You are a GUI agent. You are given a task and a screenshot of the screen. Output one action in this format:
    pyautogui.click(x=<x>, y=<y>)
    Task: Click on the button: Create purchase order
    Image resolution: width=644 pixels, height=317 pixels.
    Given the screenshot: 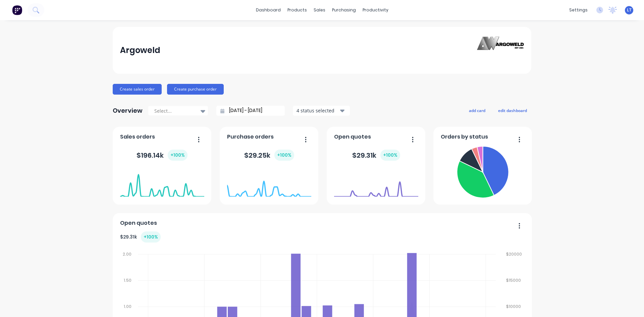 What is the action you would take?
    pyautogui.click(x=195, y=89)
    